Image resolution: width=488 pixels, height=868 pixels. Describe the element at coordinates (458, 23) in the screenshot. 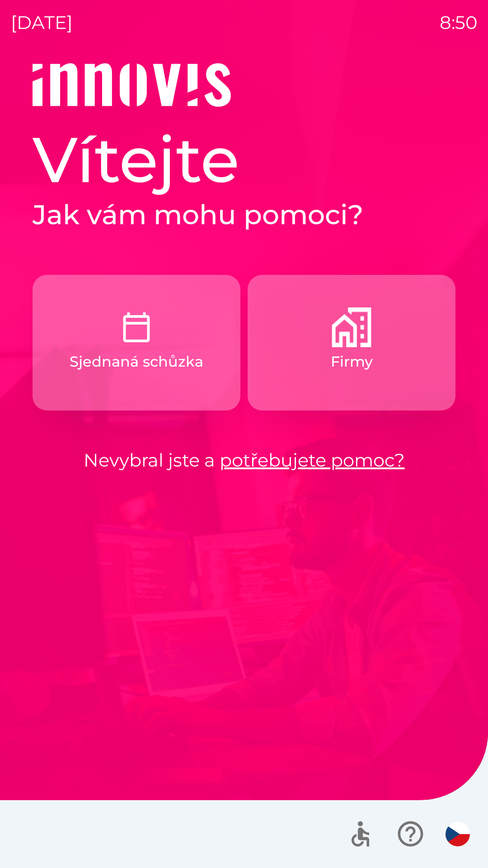

I see `p: 8:50` at that location.